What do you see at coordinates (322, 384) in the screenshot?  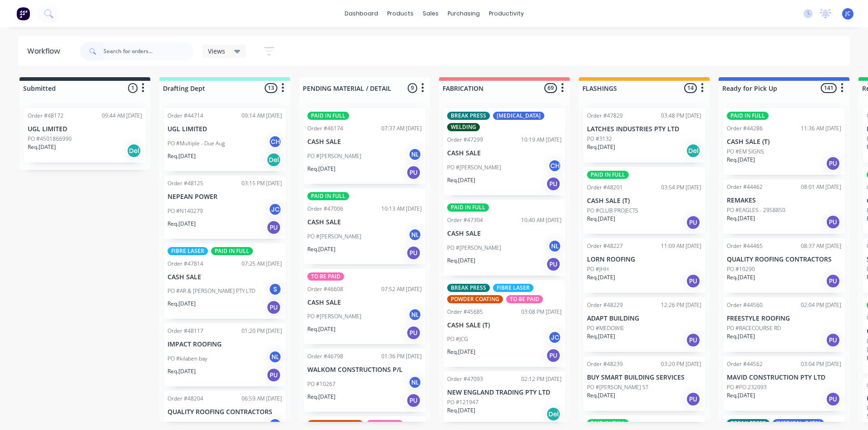 I see `p: PO #10267` at bounding box center [322, 384].